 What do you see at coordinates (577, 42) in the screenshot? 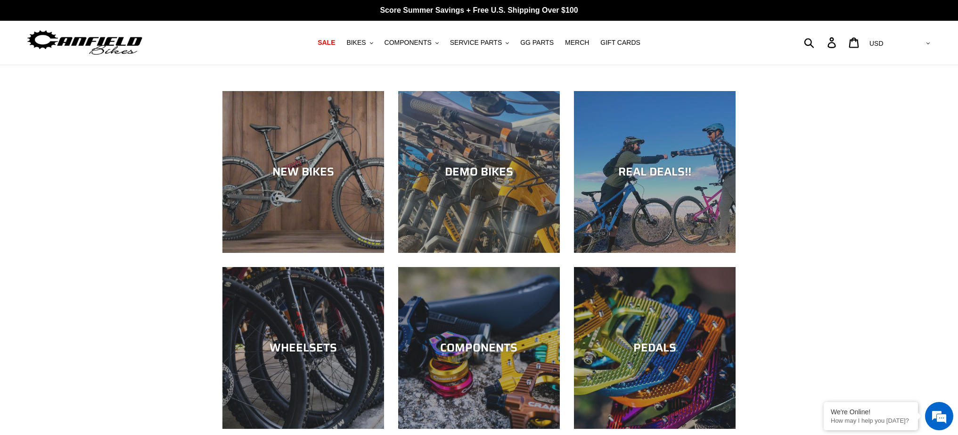
I see `a: MERCH` at bounding box center [577, 42].